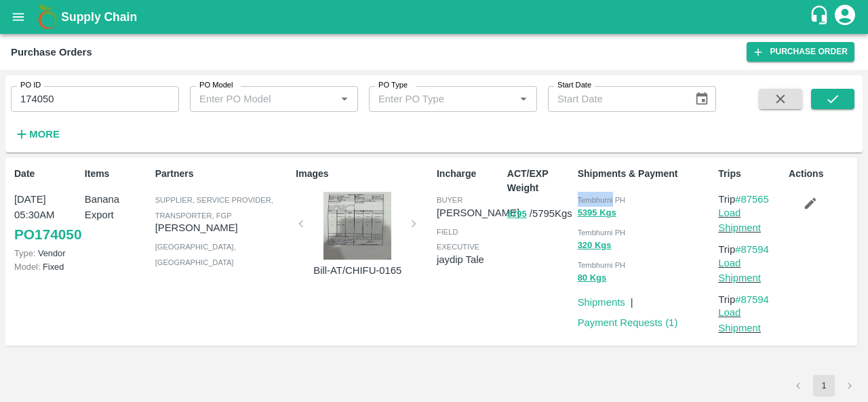  I want to click on p: Vendor, so click(47, 252).